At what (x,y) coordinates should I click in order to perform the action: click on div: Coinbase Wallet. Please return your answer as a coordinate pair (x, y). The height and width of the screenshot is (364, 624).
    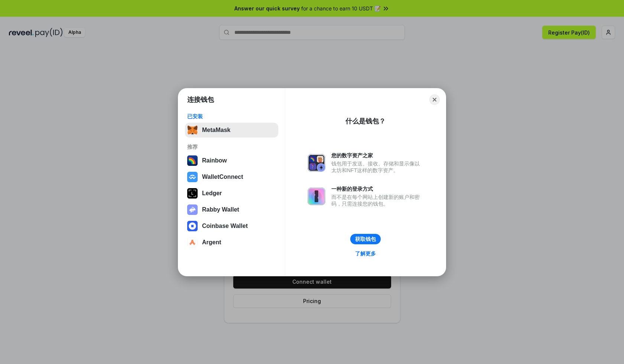
    Looking at the image, I should click on (225, 226).